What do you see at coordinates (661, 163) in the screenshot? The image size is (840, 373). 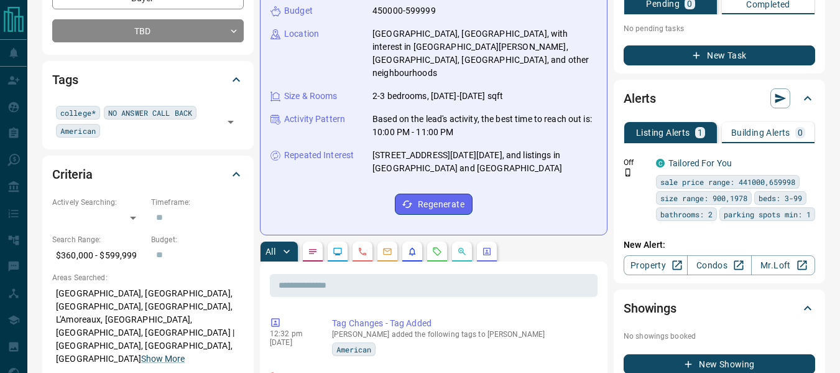 I see `div: condos.ca` at bounding box center [661, 163].